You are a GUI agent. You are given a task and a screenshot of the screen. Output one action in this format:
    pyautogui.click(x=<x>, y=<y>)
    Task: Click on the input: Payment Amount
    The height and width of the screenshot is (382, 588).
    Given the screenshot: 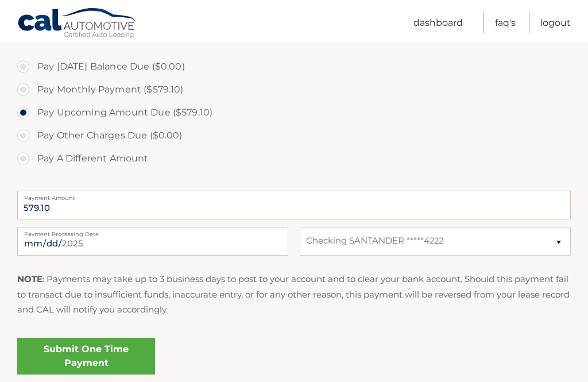 What is the action you would take?
    pyautogui.click(x=294, y=205)
    